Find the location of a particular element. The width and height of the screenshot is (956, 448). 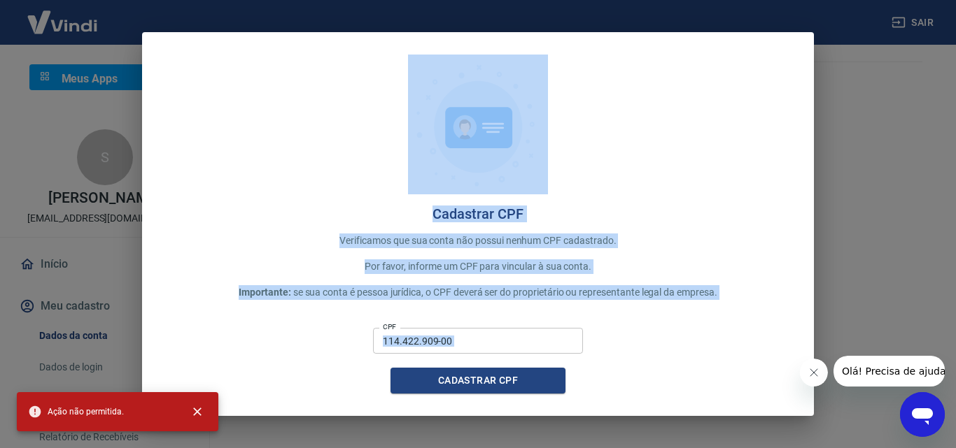

p: Verificamos que sua conta não possui nenhum CPF cadastrado. is located at coordinates (478, 241).